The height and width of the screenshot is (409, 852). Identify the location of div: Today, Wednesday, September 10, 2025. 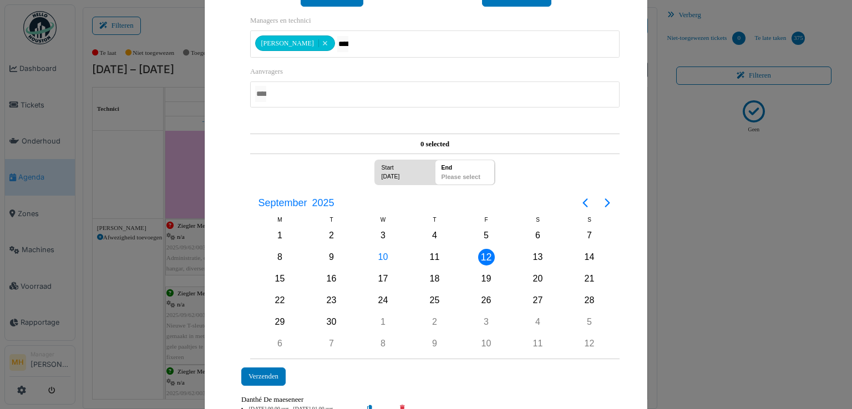
(383, 257).